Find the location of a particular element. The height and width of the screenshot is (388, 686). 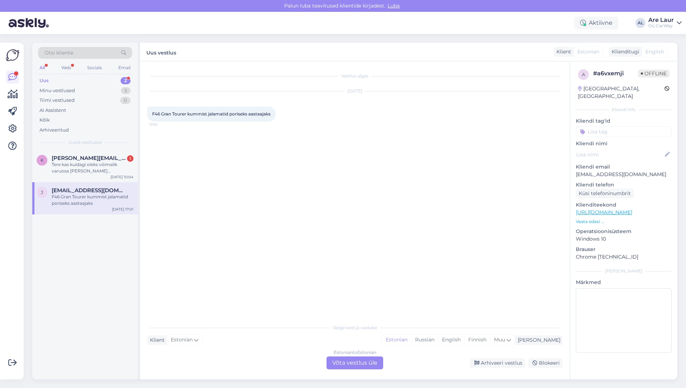

input: Lisa tag is located at coordinates (624, 132).